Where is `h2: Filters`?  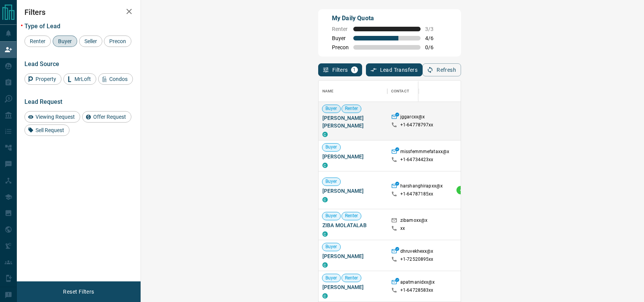
h2: Filters is located at coordinates (79, 12).